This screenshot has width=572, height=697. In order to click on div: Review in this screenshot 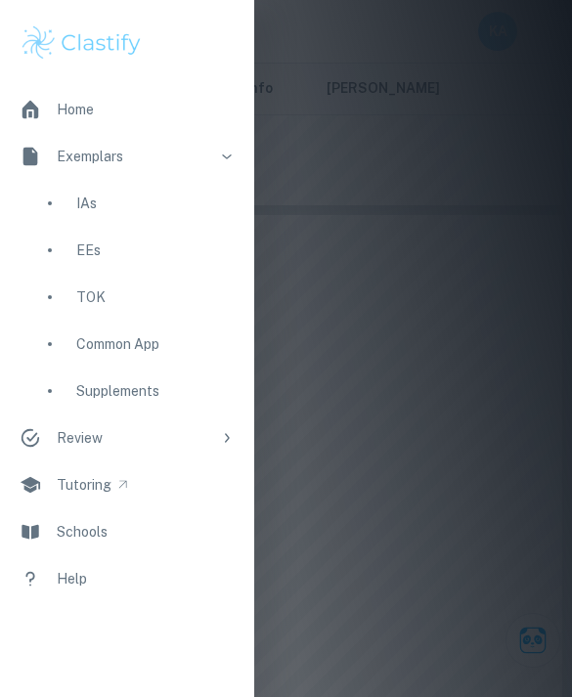, I will do `click(134, 438)`.